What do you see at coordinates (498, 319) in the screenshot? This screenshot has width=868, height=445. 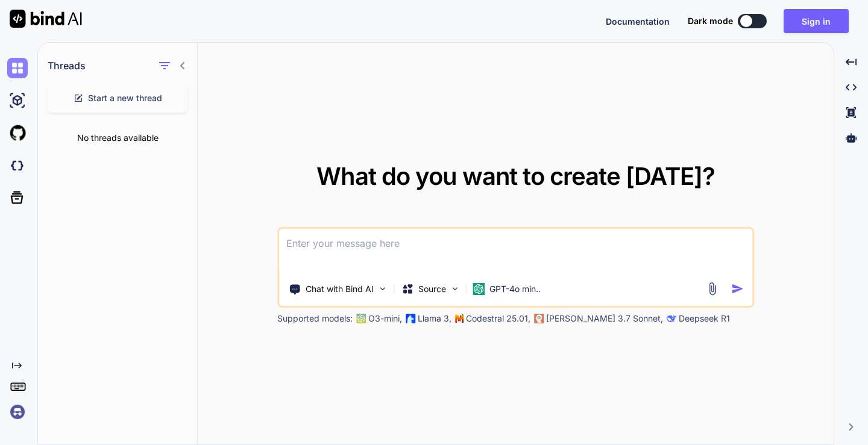 I see `p: Codestral 25.01,` at bounding box center [498, 319].